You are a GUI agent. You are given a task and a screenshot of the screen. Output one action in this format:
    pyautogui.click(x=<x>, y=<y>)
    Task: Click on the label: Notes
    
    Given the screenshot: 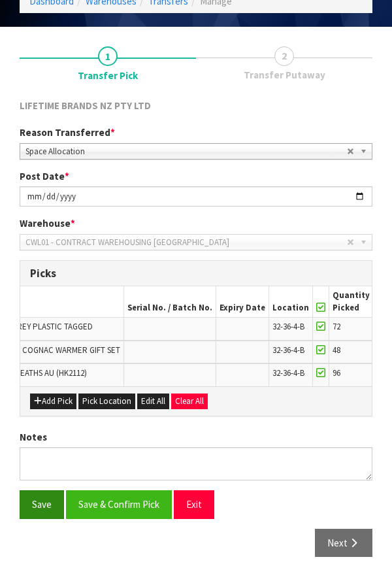 What is the action you would take?
    pyautogui.click(x=33, y=436)
    